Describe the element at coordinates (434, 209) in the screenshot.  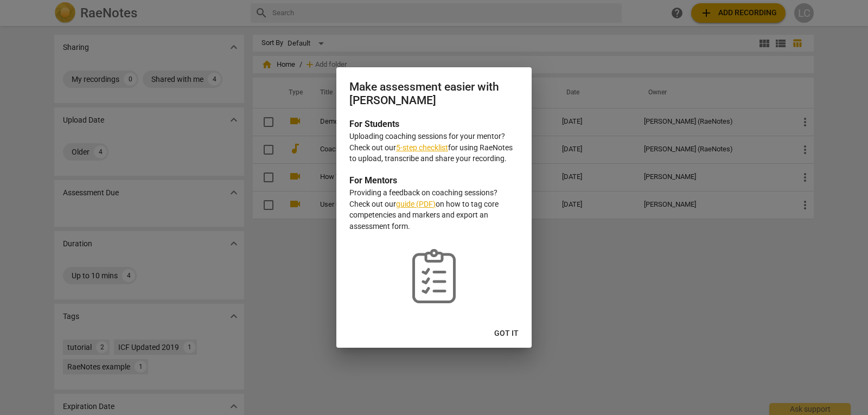
I see `p: Providing a feedback on coaching sessions? Check out our on how to tag core competencies and mark...` at that location.